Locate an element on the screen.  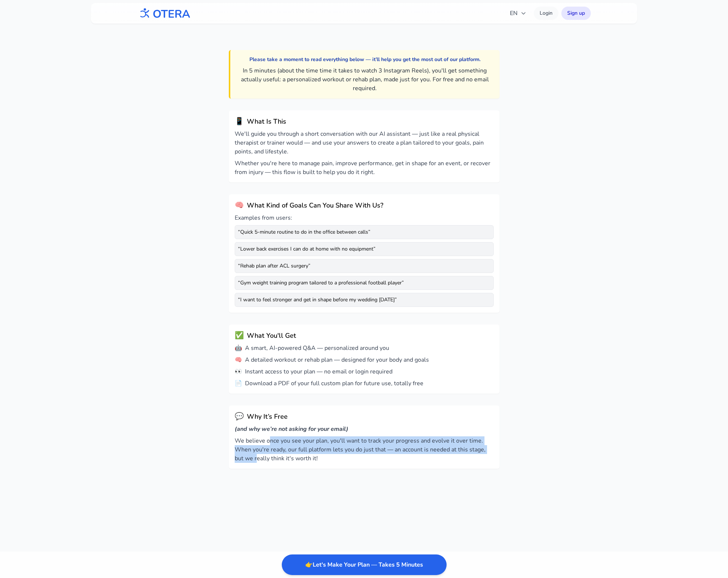
p: We'll guide you through a short conversation with our AI assistant — just like a real physical th... is located at coordinates (364, 143).